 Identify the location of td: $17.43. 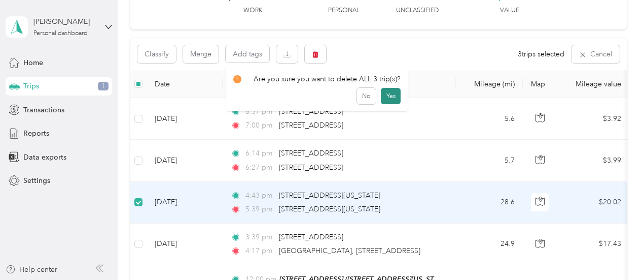
(594, 244).